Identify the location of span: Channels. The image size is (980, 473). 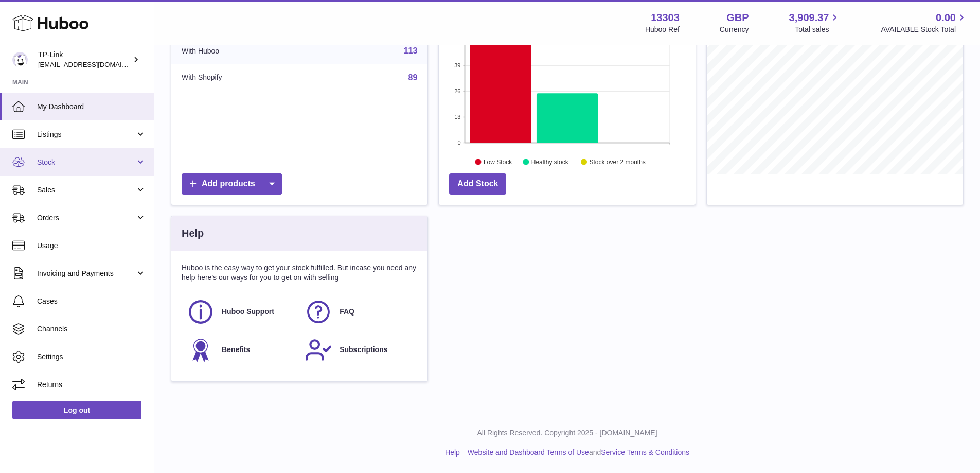
(92, 329).